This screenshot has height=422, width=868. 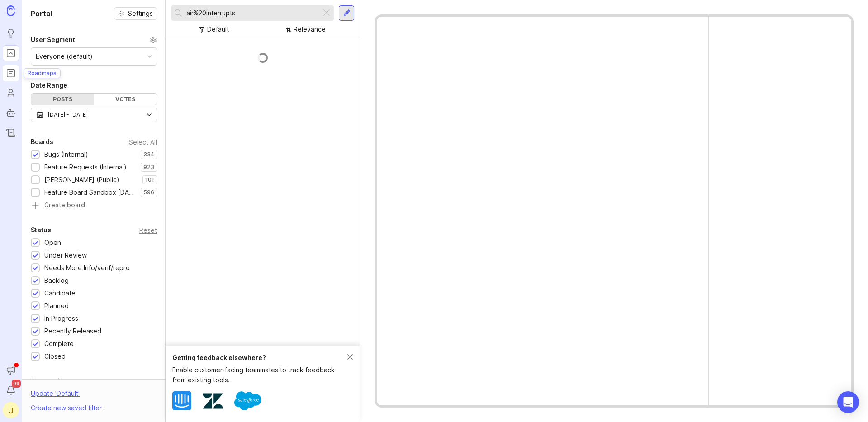 What do you see at coordinates (55, 356) in the screenshot?
I see `div: Closed` at bounding box center [55, 356].